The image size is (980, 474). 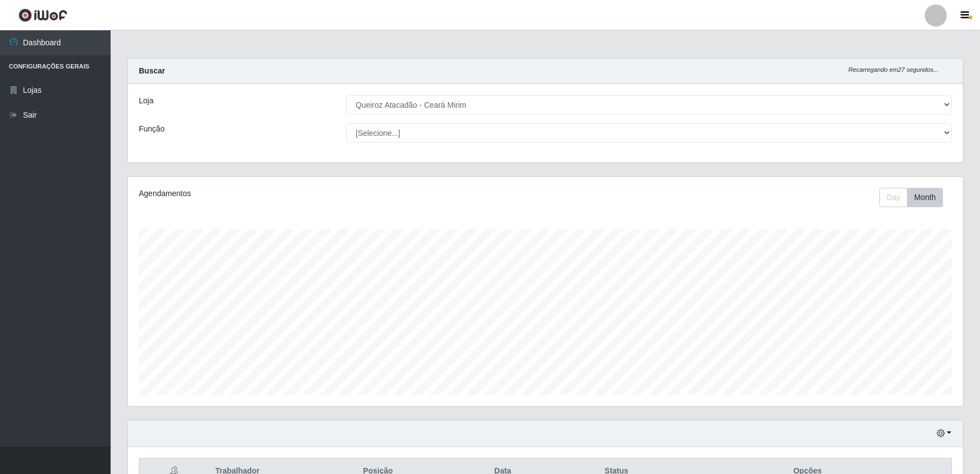 I want to click on div: Toolbar with button groups, so click(x=915, y=198).